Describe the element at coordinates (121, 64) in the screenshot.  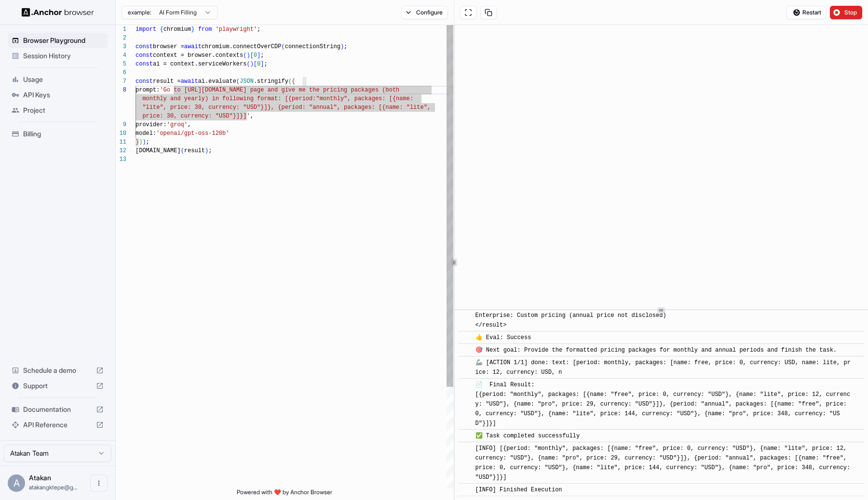
I see `div: 5` at that location.